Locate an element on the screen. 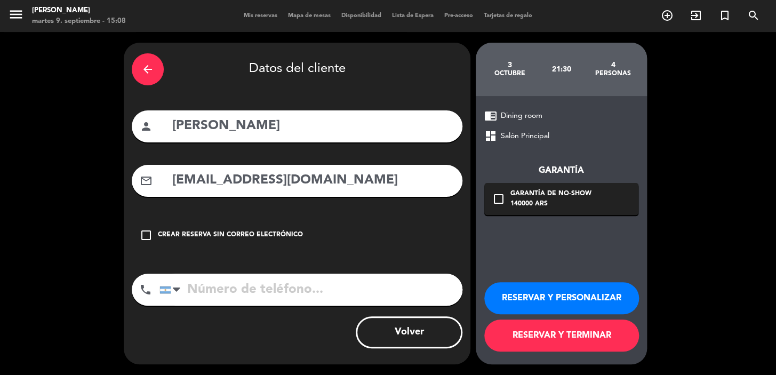 The image size is (776, 375). i: add_circle_outline is located at coordinates (667, 15).